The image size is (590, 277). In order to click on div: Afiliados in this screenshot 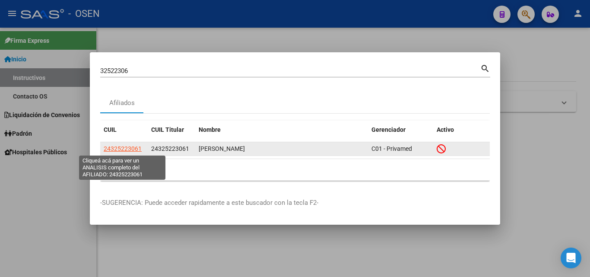, I will do `click(122, 103)`.